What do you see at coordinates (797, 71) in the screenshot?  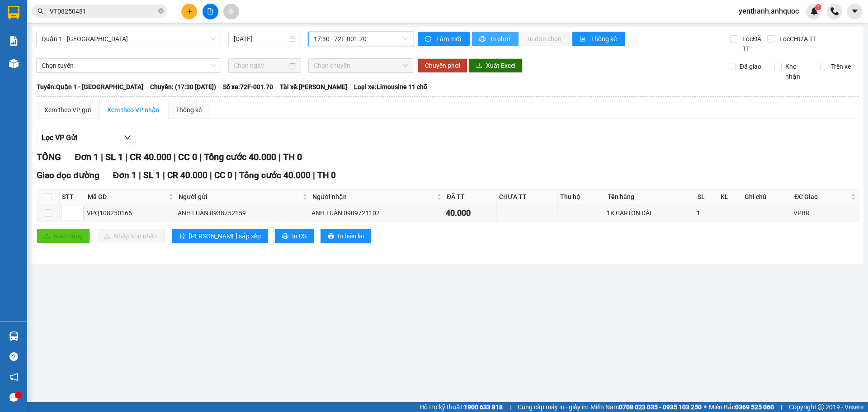 I see `span: Kho nhận` at bounding box center [797, 71].